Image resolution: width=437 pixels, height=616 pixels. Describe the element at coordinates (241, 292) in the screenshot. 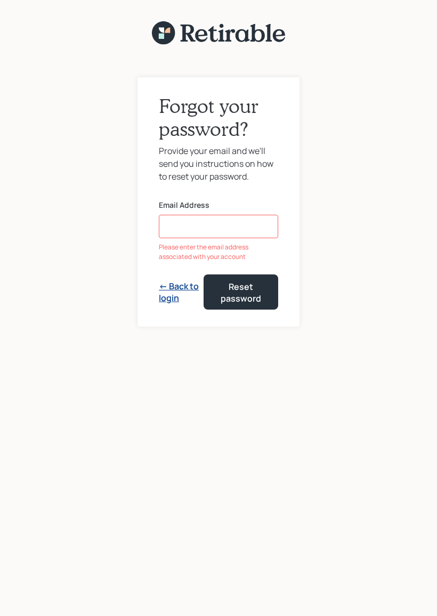

I see `button: Reset password` at that location.